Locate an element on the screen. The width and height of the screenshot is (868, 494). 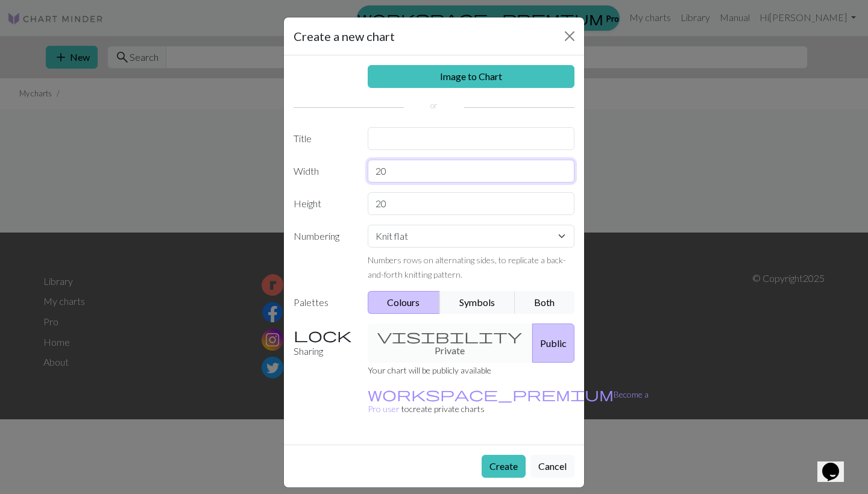
button: Cancel is located at coordinates (552, 466).